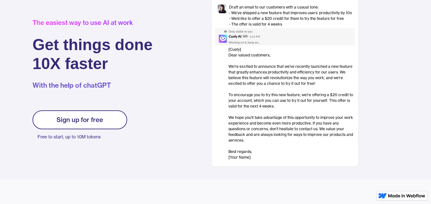  What do you see at coordinates (80, 120) in the screenshot?
I see `div: Sign up for free` at bounding box center [80, 120].